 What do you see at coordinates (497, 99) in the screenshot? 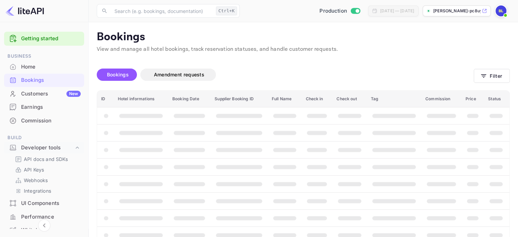
I see `th: Status` at bounding box center [497, 99].